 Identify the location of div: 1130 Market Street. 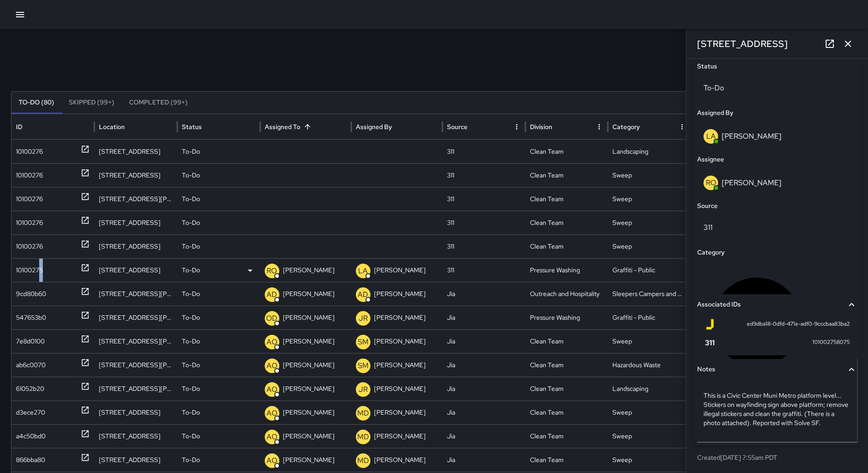
(136, 270).